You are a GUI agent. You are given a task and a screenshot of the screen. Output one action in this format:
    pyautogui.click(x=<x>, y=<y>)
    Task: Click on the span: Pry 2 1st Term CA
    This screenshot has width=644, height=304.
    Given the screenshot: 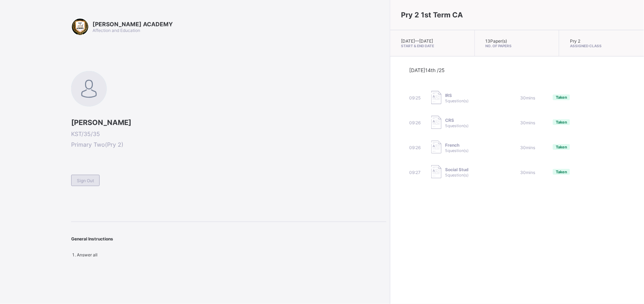 What is the action you would take?
    pyautogui.click(x=431, y=15)
    